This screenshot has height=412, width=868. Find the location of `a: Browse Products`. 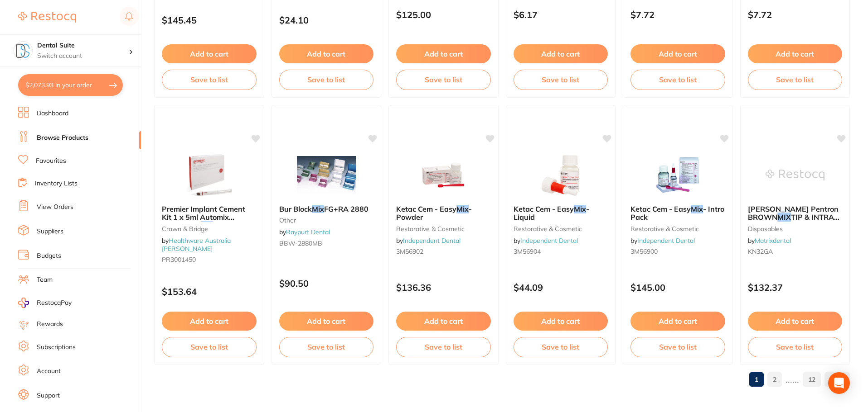

a: Browse Products is located at coordinates (62, 138).